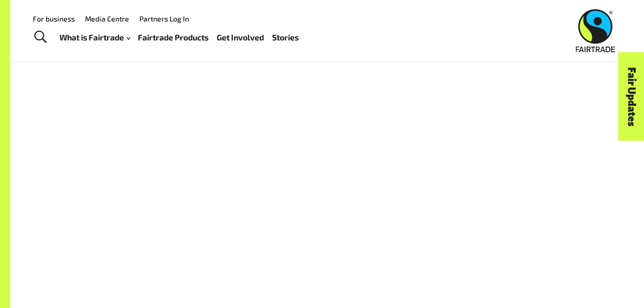  What do you see at coordinates (94, 38) in the screenshot?
I see `a: What is Fairtrade` at bounding box center [94, 38].